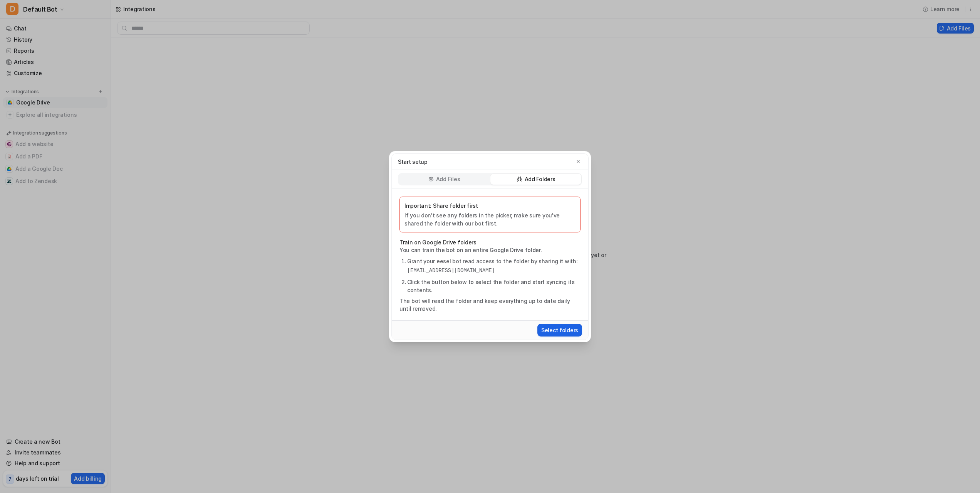  What do you see at coordinates (413, 162) in the screenshot?
I see `p: Start setup` at bounding box center [413, 162].